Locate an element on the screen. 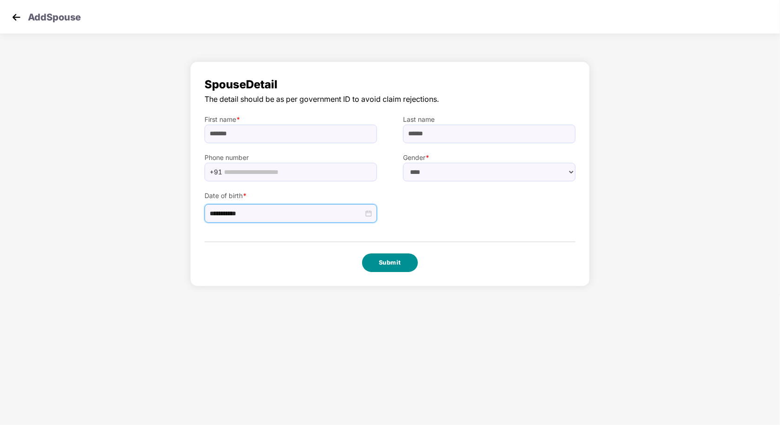 The image size is (780, 425). label: Phone number is located at coordinates (290, 157).